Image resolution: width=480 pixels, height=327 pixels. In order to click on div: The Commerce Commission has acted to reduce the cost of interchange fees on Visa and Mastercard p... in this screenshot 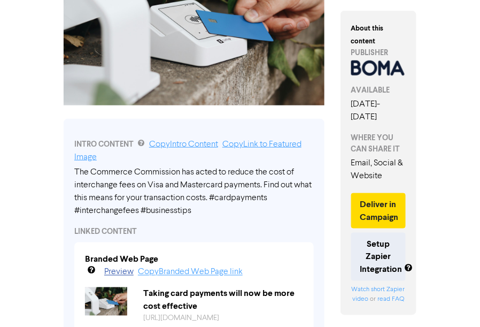, I will do `click(194, 192)`.